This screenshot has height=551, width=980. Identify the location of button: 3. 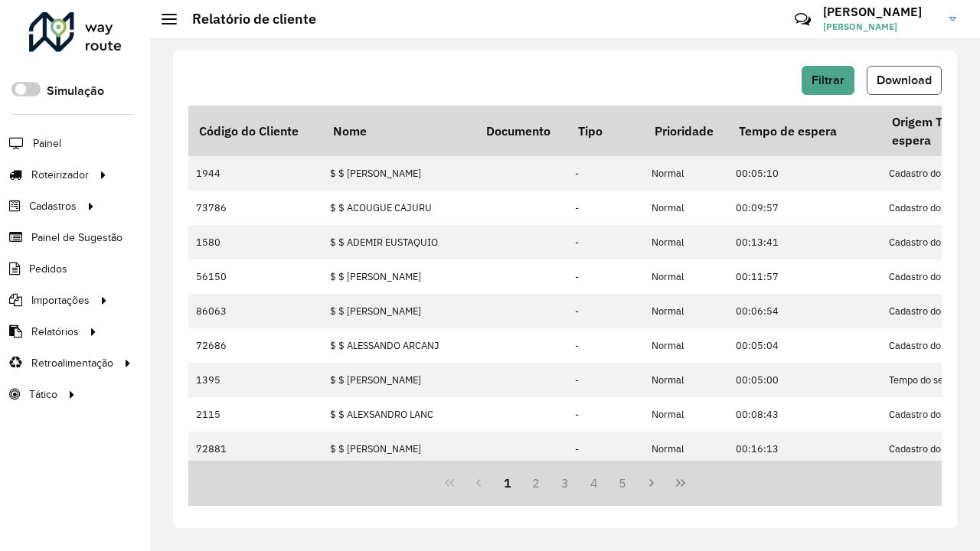
(565, 483).